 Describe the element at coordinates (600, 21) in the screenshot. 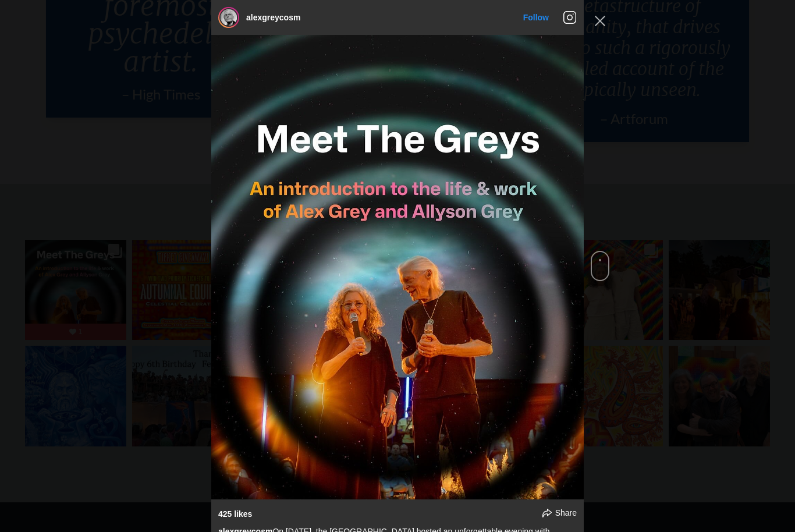

I see `button: Close Instagram Feed Popup` at that location.